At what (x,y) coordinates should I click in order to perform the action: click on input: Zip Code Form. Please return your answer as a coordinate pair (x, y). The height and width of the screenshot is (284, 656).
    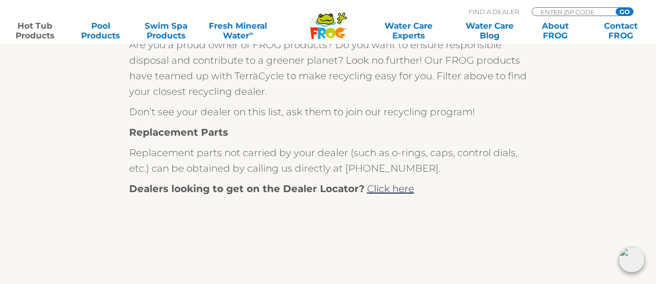
    Looking at the image, I should click on (572, 12).